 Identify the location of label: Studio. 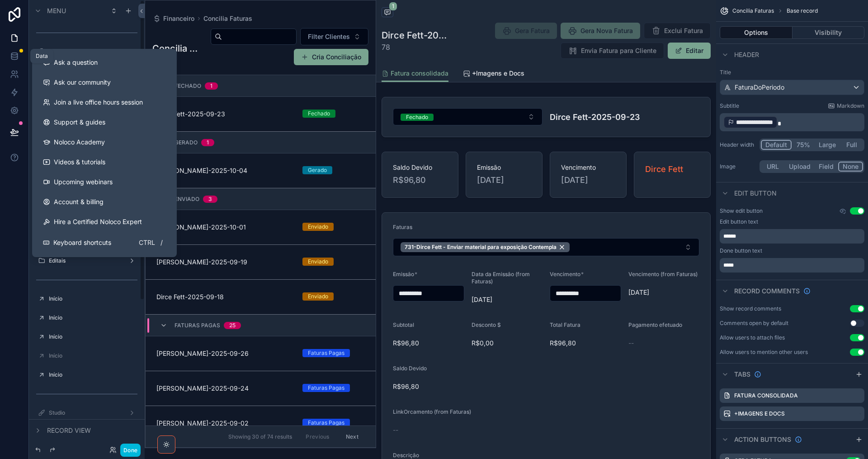
(85, 413).